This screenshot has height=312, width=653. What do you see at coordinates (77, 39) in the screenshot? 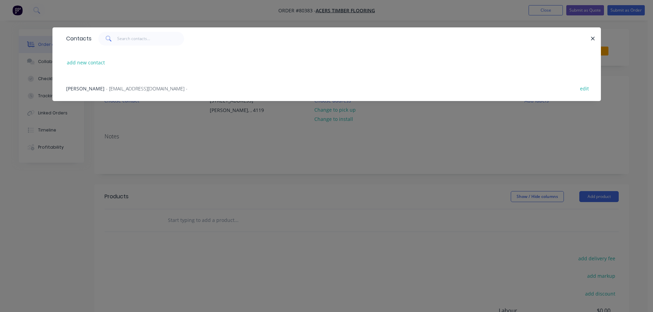
I see `div: Contacts` at bounding box center [77, 39].